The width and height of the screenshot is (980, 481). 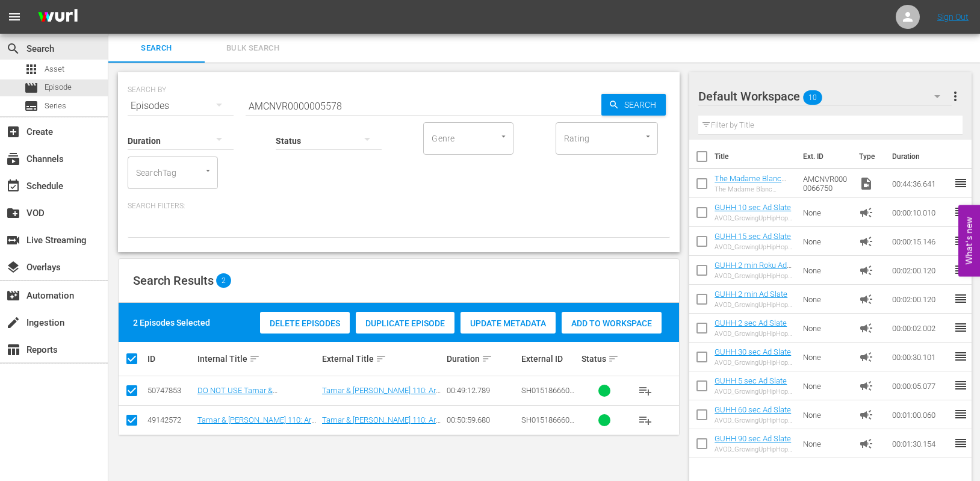 What do you see at coordinates (754, 391) in the screenshot?
I see `div: AVOD_GrowingUpHipHopWeTV_WillBeRightBack _5sec_RB24_S01398805007` at bounding box center [754, 391].